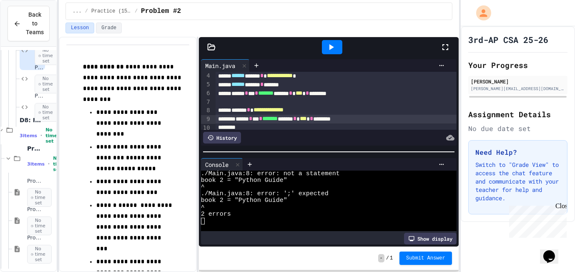  I want to click on h2: Your Progress, so click(518, 65).